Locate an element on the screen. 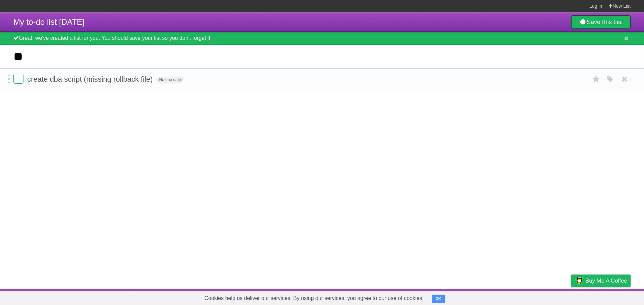 The width and height of the screenshot is (644, 305). span: create dba script (missing rollback file) is located at coordinates (90, 79).